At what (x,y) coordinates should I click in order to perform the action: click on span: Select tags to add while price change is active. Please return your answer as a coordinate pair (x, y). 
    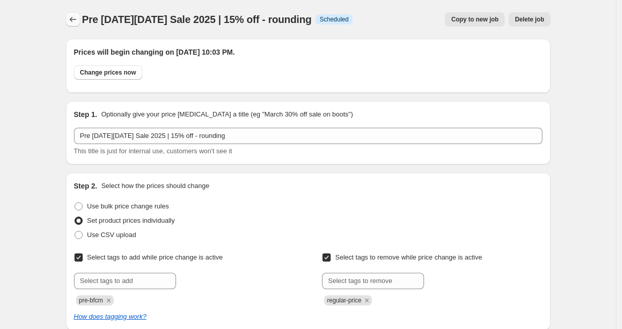
    Looking at the image, I should click on (155, 257).